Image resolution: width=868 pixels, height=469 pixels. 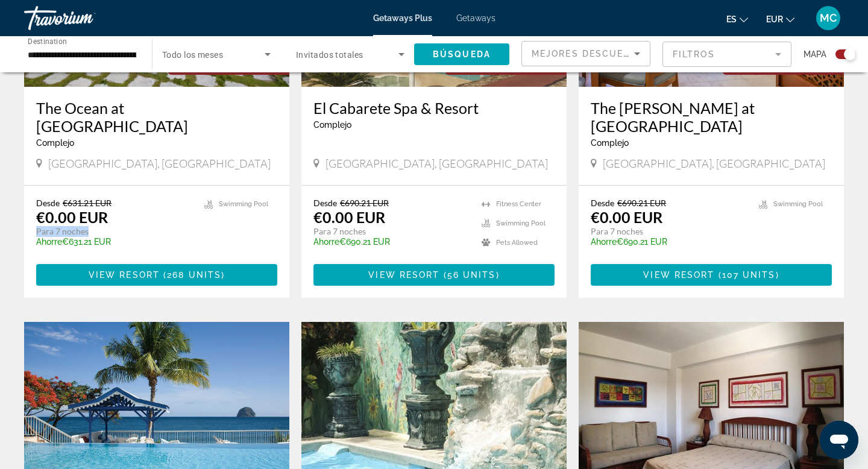 I want to click on span: €631.21 EUR, so click(x=87, y=202).